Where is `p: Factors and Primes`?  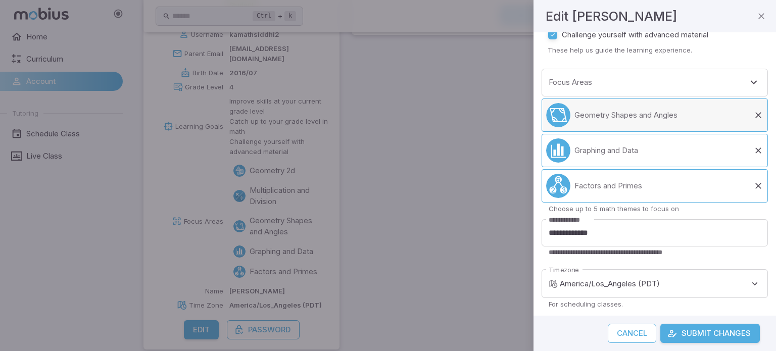
p: Factors and Primes is located at coordinates (608, 186).